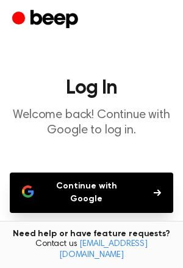 Image resolution: width=183 pixels, height=268 pixels. Describe the element at coordinates (92, 123) in the screenshot. I see `p: Welcome back! Continue with Google to log in.` at that location.